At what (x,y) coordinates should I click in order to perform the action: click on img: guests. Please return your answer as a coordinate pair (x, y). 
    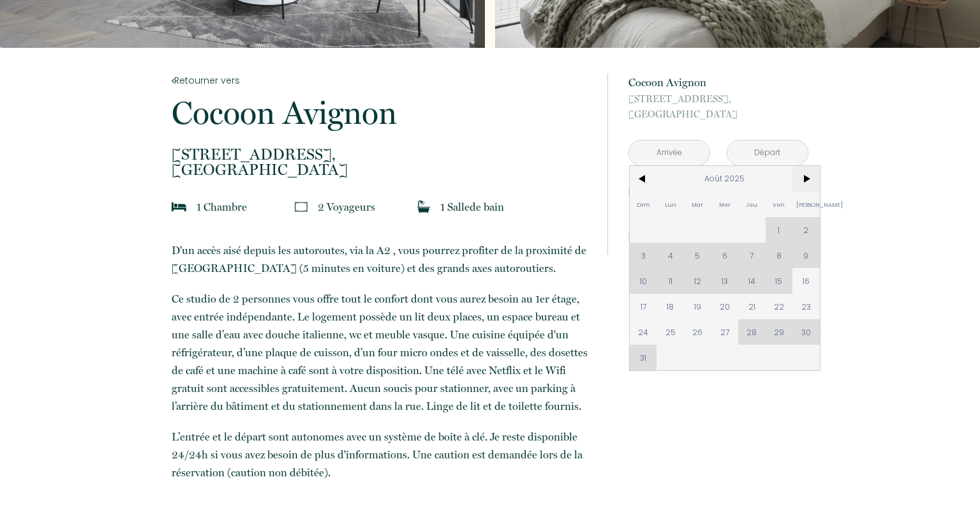
    Looking at the image, I should click on (302, 207).